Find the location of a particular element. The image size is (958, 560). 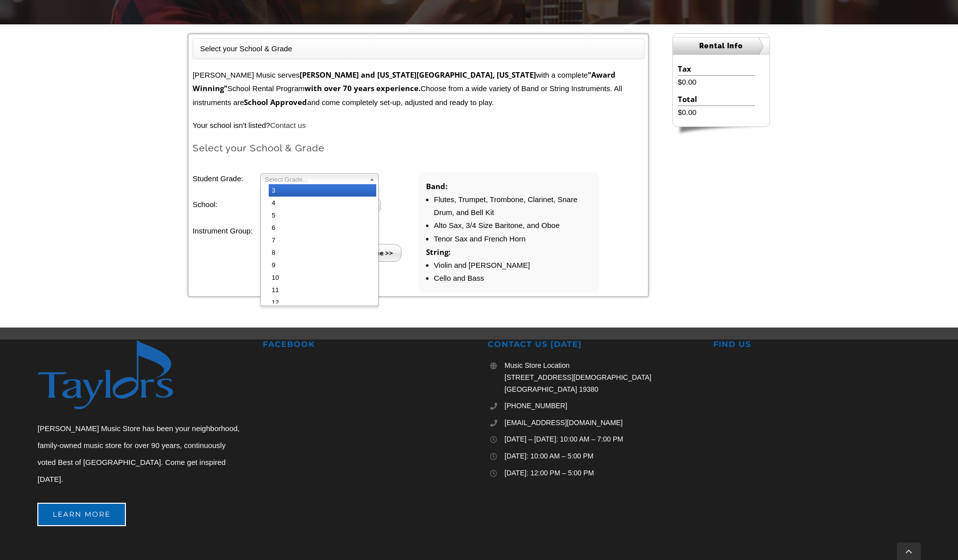

li: Flutes, Trumpet, Trombone, Clarinet, Snare Drum, and Bell Kit is located at coordinates (512, 206).